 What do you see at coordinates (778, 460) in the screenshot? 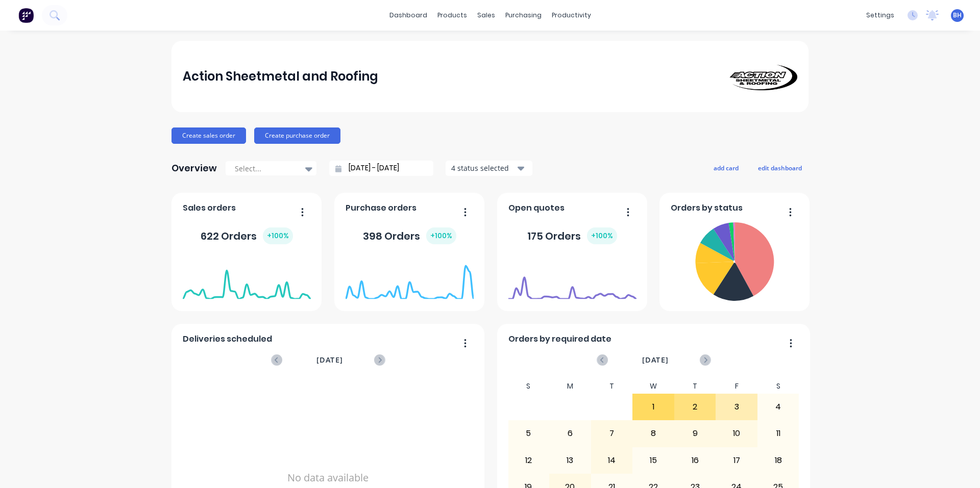
I see `div: 18` at bounding box center [778, 460].